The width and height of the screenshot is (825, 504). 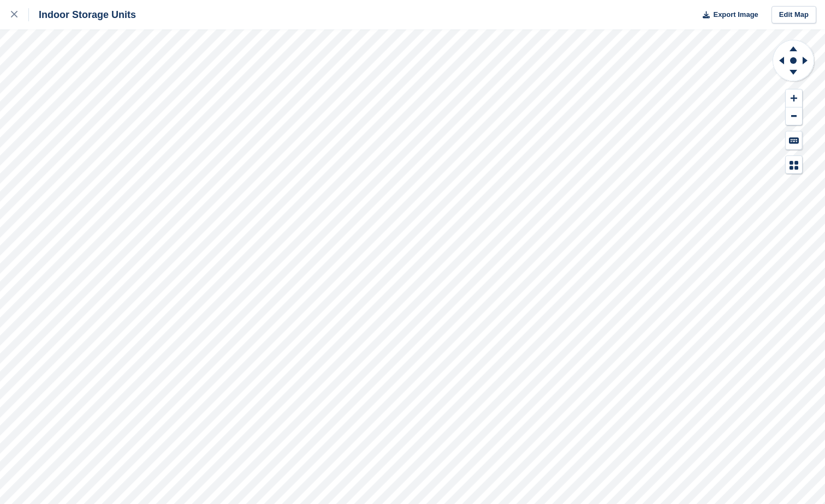 I want to click on a: Edit Map, so click(x=794, y=15).